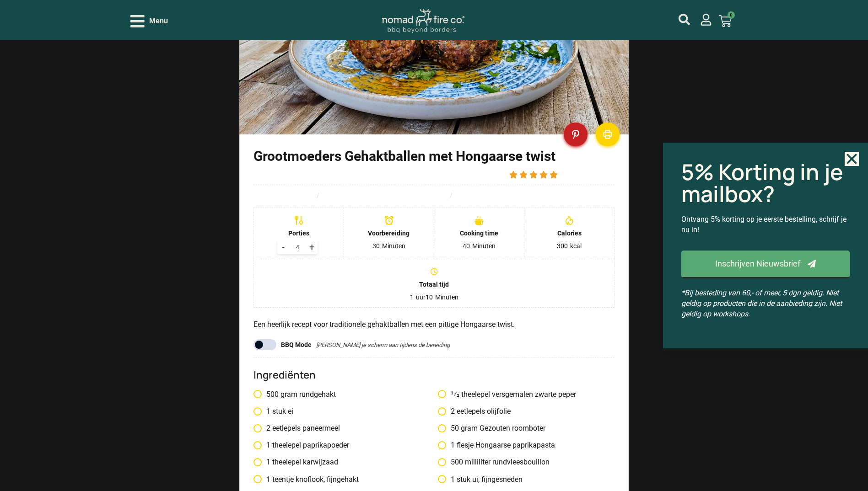 The width and height of the screenshot is (868, 491). What do you see at coordinates (569, 234) in the screenshot?
I see `span: Calories` at bounding box center [569, 234].